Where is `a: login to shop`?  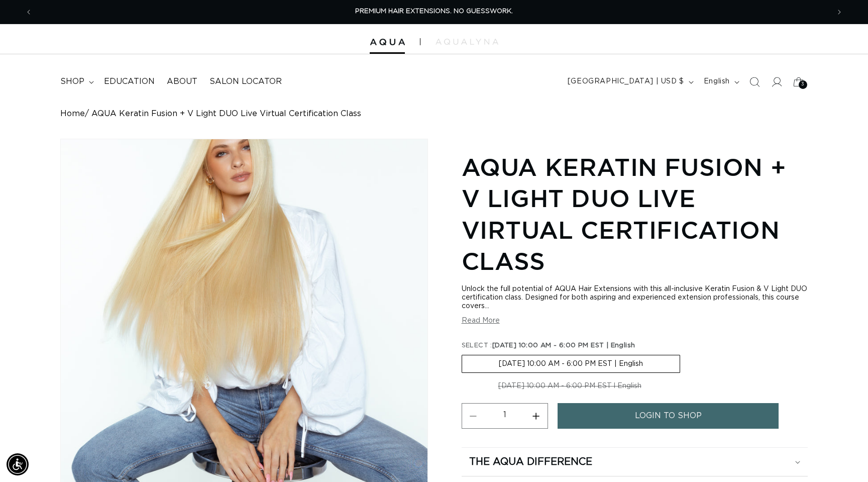 a: login to shop is located at coordinates (668, 415).